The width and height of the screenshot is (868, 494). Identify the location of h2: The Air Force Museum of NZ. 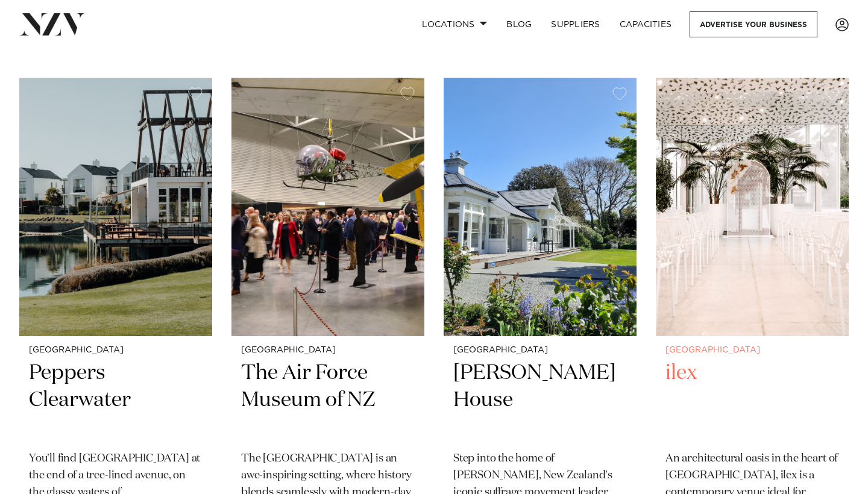
(328, 400).